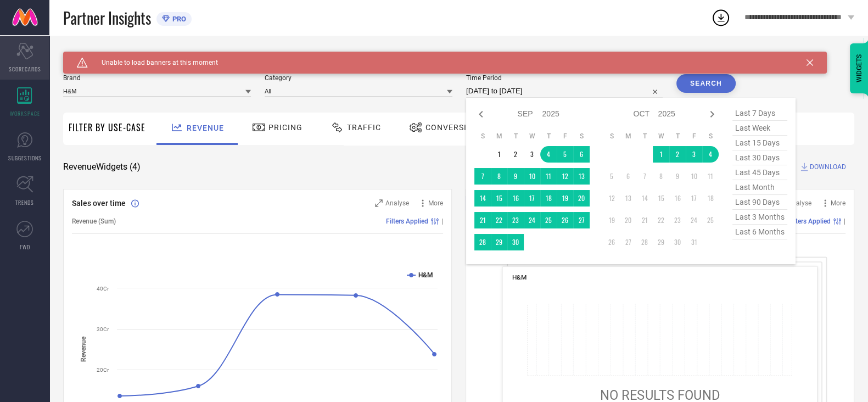  What do you see at coordinates (677, 198) in the screenshot?
I see `td: Thu Oct 16 2025` at bounding box center [677, 198].